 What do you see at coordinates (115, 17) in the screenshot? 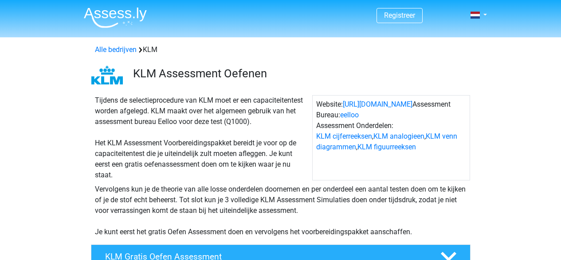
I see `img: Assessly` at bounding box center [115, 17].